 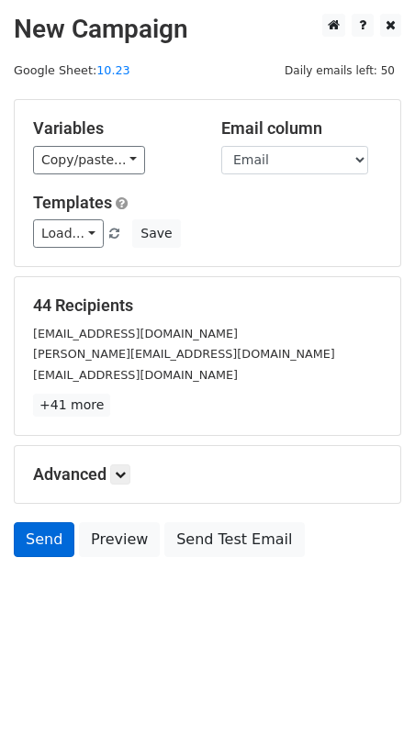 I want to click on a: Daily emails left: 50, so click(x=340, y=70).